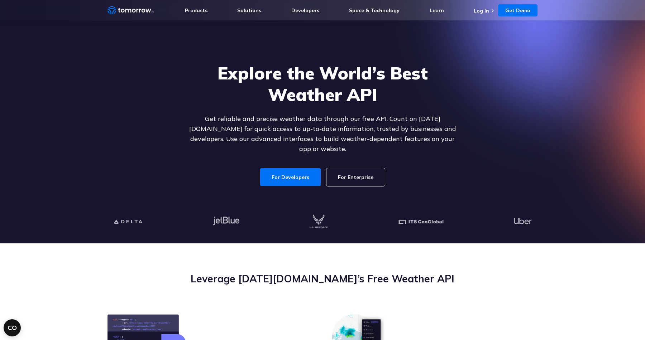  Describe the element at coordinates (481, 11) in the screenshot. I see `a: Log In` at that location.